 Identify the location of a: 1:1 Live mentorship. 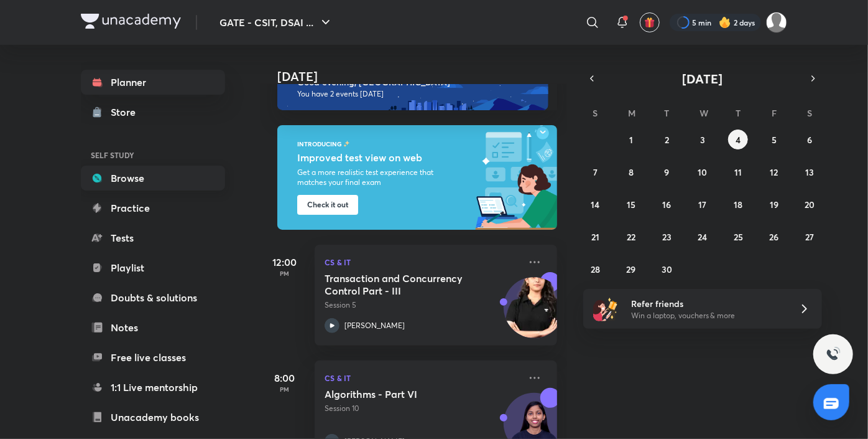
(153, 387).